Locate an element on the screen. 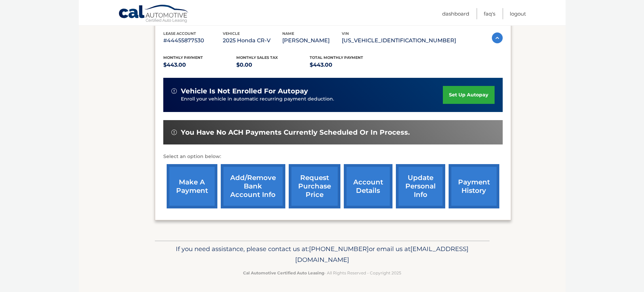 This screenshot has height=292, width=644. img: accordion-active.svg is located at coordinates (497, 38).